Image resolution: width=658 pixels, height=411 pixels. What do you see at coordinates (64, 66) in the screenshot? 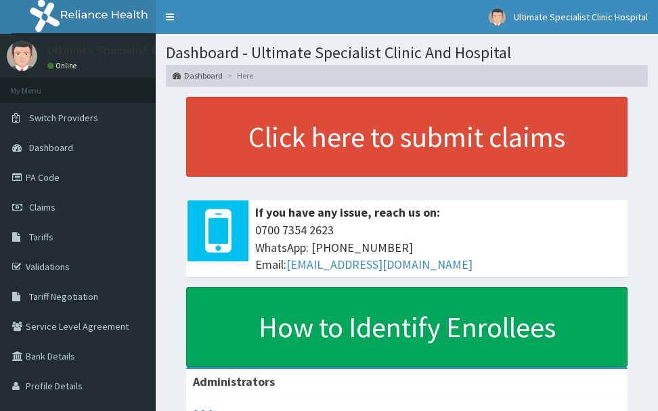
I see `a: Online` at bounding box center [64, 66].